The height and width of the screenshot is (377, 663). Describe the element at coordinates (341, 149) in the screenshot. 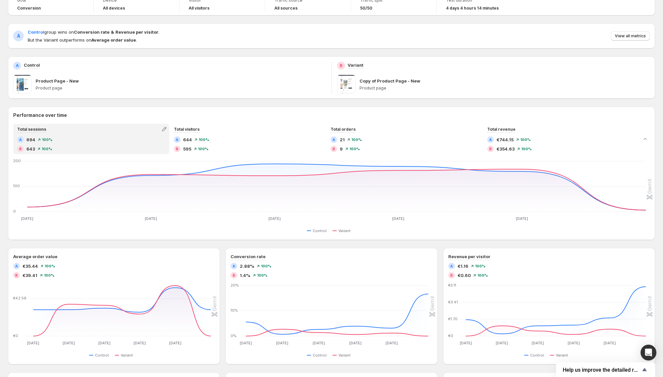

I see `span: 9` at that location.